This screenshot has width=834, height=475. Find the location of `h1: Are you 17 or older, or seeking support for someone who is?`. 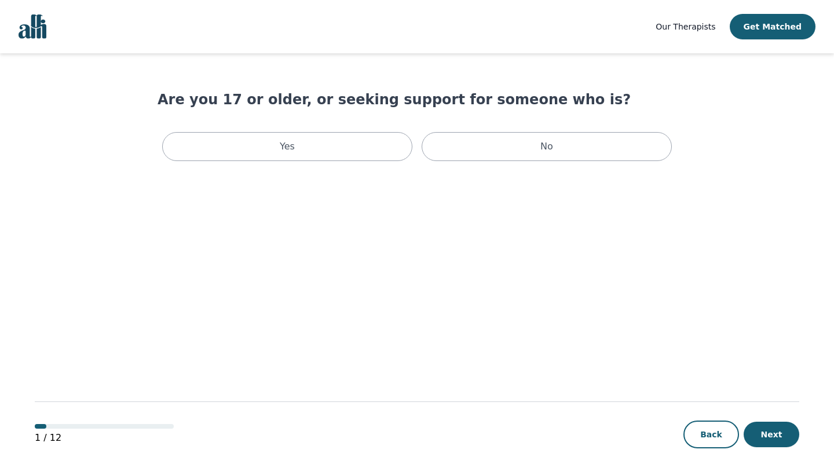

h1: Are you 17 or older, or seeking support for someone who is? is located at coordinates (417, 100).